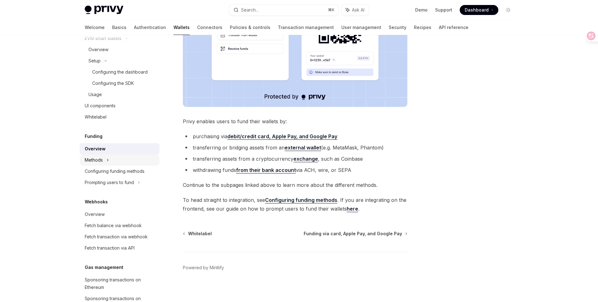 Image resolution: width=598 pixels, height=302 pixels. What do you see at coordinates (250, 27) in the screenshot?
I see `a: Policies & controls` at bounding box center [250, 27].